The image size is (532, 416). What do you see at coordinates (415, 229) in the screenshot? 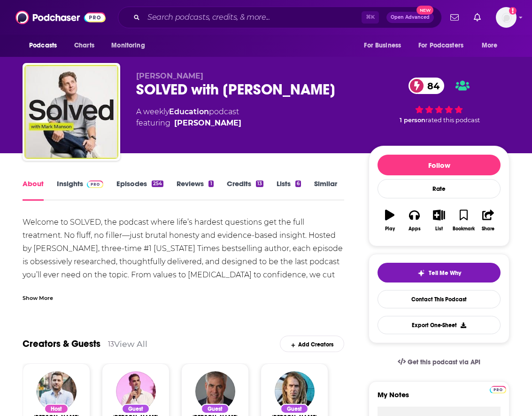
I see `div: Apps` at bounding box center [415, 229].